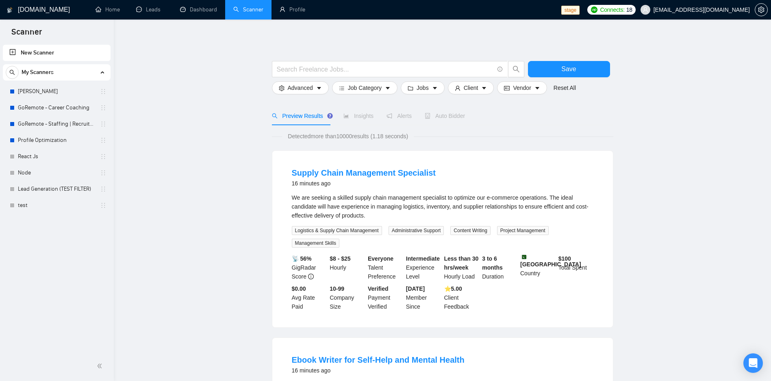  Describe the element at coordinates (385, 69) in the screenshot. I see `input: Search Freelance Jobs...` at that location.